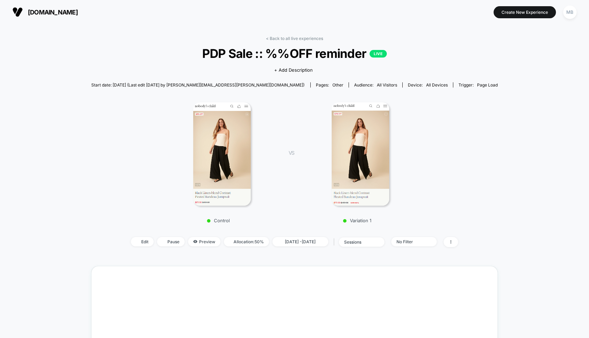 This screenshot has width=589, height=338. Describe the element at coordinates (295, 53) in the screenshot. I see `span: PDP Sale :: %%OFF reminder` at that location.